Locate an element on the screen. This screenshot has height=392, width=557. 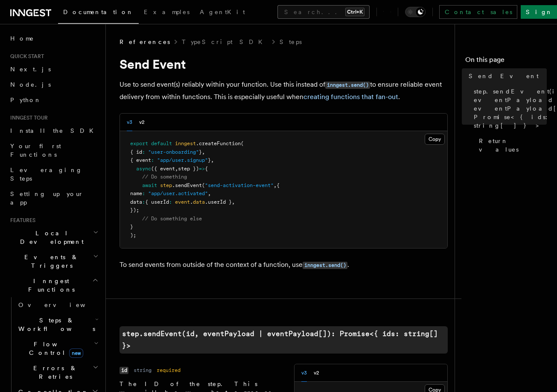
a: Examples is located at coordinates (166, 13).